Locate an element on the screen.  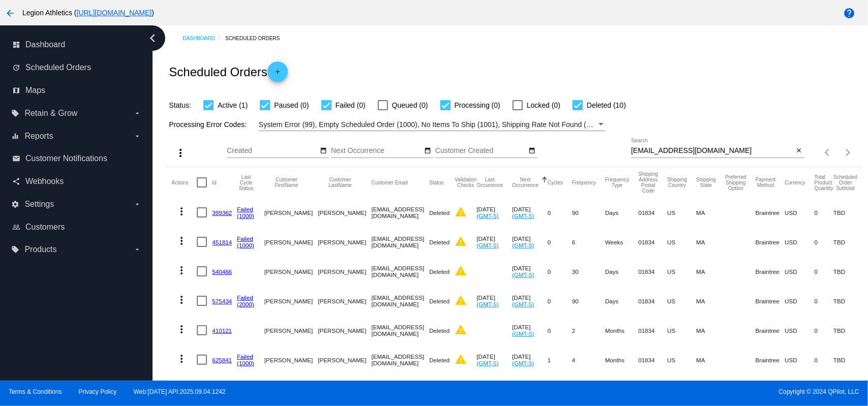
mat-cell: Braintree is located at coordinates (770, 301).